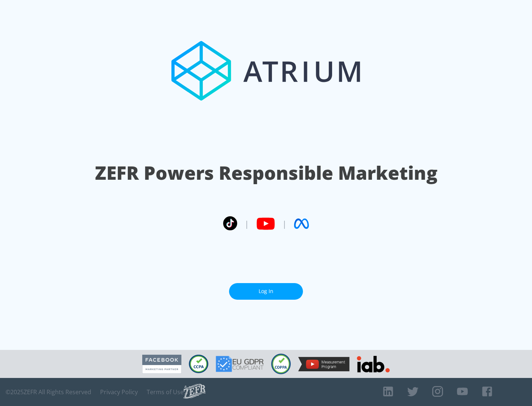 This screenshot has height=406, width=532. I want to click on img: IAB, so click(373, 364).